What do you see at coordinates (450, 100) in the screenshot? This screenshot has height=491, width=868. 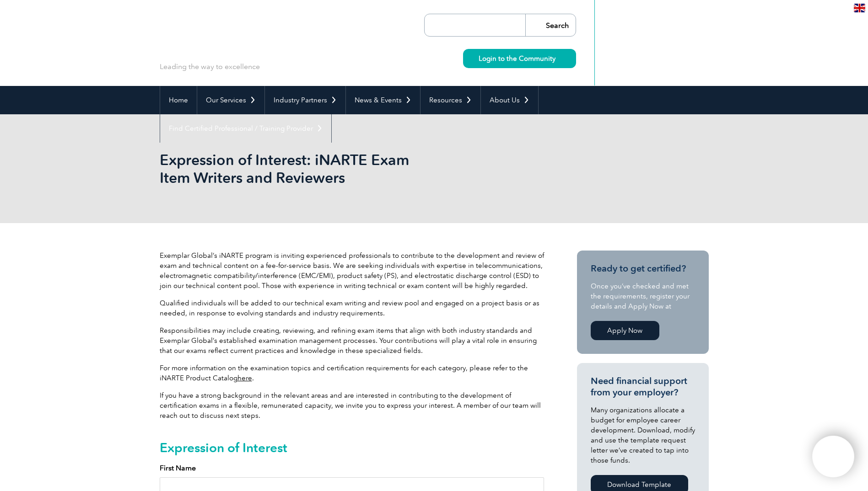 I see `a: Resources` at bounding box center [450, 100].